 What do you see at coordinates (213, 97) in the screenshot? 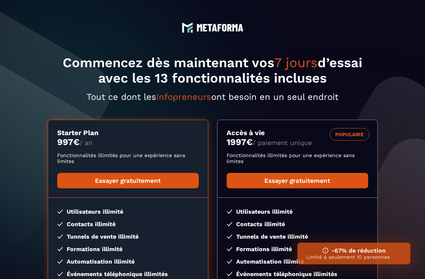
I see `p: Tout ce dont les ont besoin en un seul endroit` at bounding box center [213, 97].